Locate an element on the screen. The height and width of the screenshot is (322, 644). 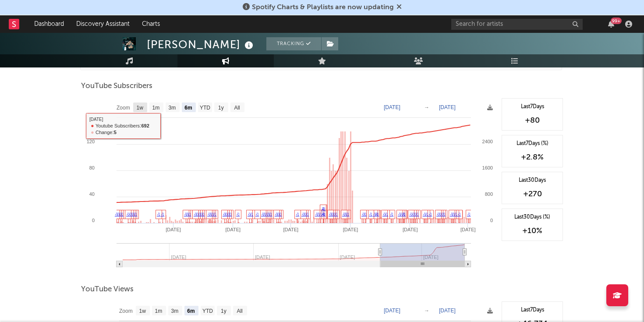
text: 80 is located at coordinates (92, 168).